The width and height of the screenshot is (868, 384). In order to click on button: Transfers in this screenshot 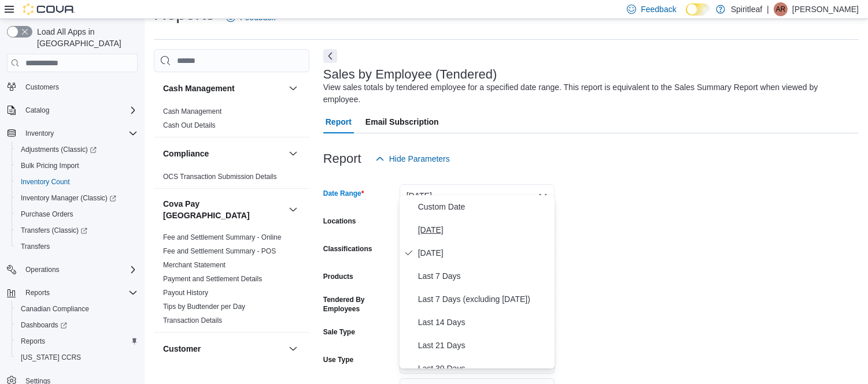, I will do `click(77, 247)`.